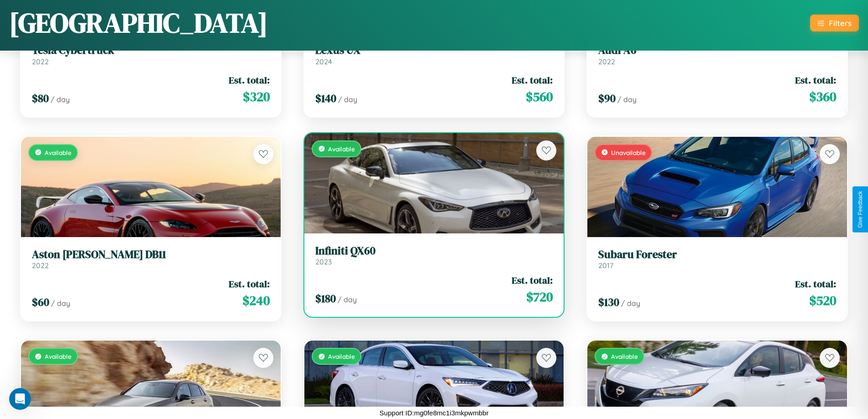 The height and width of the screenshot is (419, 868). Describe the element at coordinates (40, 98) in the screenshot. I see `span: $ 80` at that location.